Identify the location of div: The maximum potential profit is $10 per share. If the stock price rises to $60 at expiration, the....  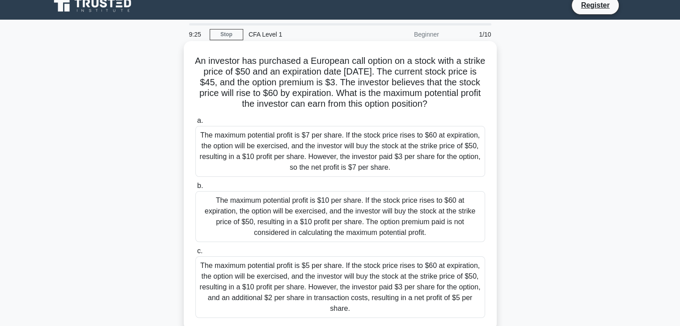
(340, 217).